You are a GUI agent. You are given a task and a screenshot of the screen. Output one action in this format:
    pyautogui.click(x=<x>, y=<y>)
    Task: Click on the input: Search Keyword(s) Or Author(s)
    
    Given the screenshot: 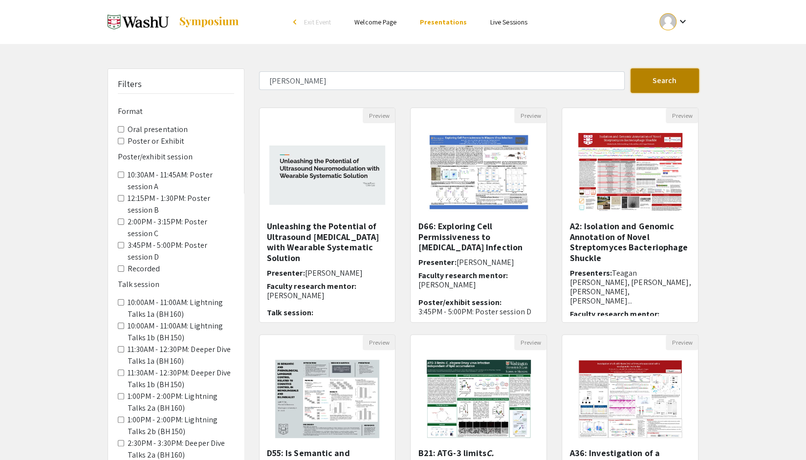 What is the action you would take?
    pyautogui.click(x=442, y=81)
    